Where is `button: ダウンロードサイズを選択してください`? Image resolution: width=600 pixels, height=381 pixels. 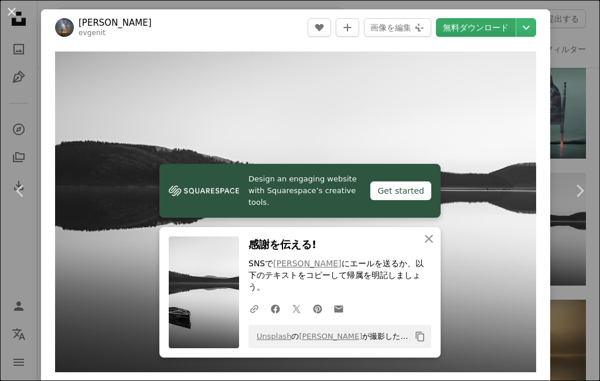 button: ダウンロードサイズを選択してください is located at coordinates (526, 28).